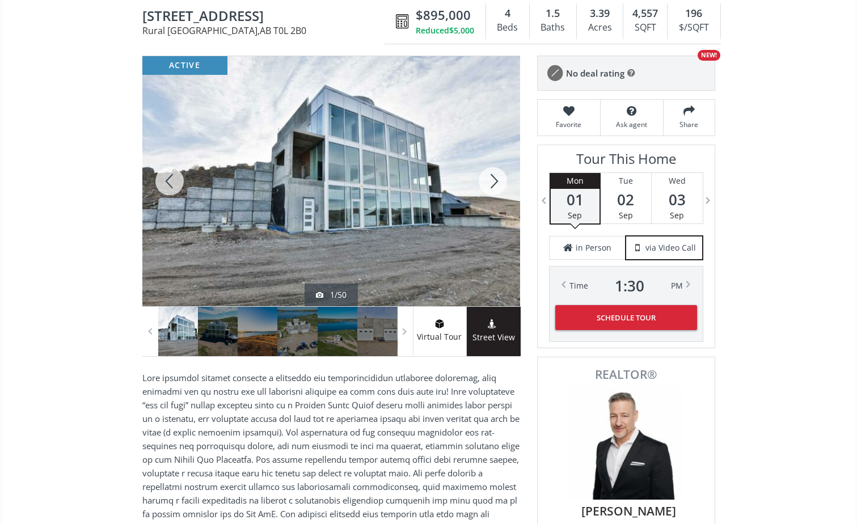 Image resolution: width=857 pixels, height=524 pixels. I want to click on div: SQFT, so click(645, 28).